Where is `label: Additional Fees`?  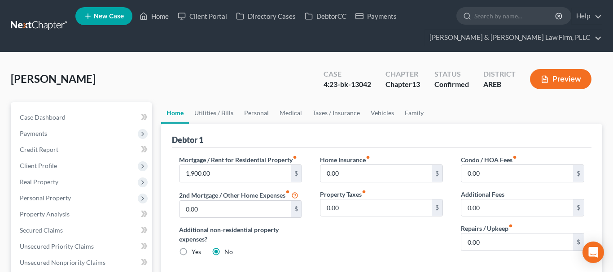 label: Additional Fees is located at coordinates (482, 194).